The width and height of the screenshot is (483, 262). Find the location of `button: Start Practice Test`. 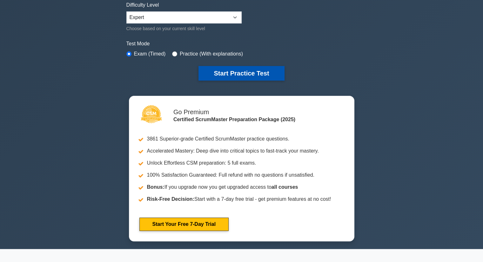

button: Start Practice Test is located at coordinates (241, 73).